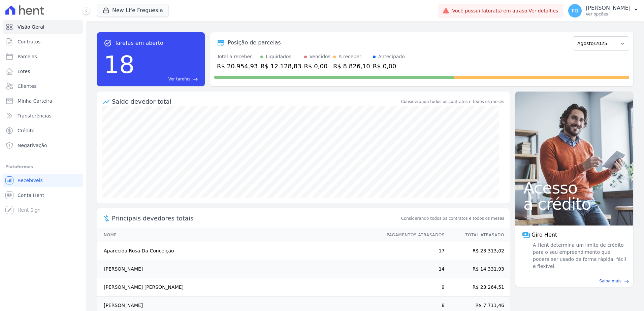  I want to click on span: Conta Hent, so click(31, 195).